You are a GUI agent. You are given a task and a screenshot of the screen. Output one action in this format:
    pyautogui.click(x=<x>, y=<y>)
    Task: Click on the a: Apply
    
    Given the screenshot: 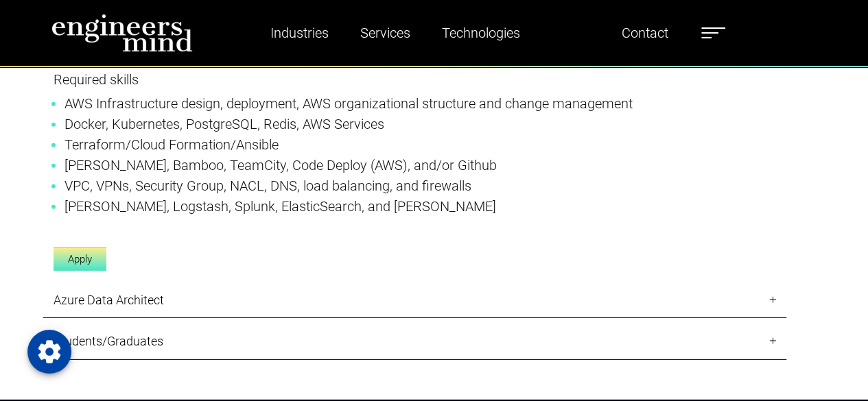 What is the action you would take?
    pyautogui.click(x=80, y=259)
    